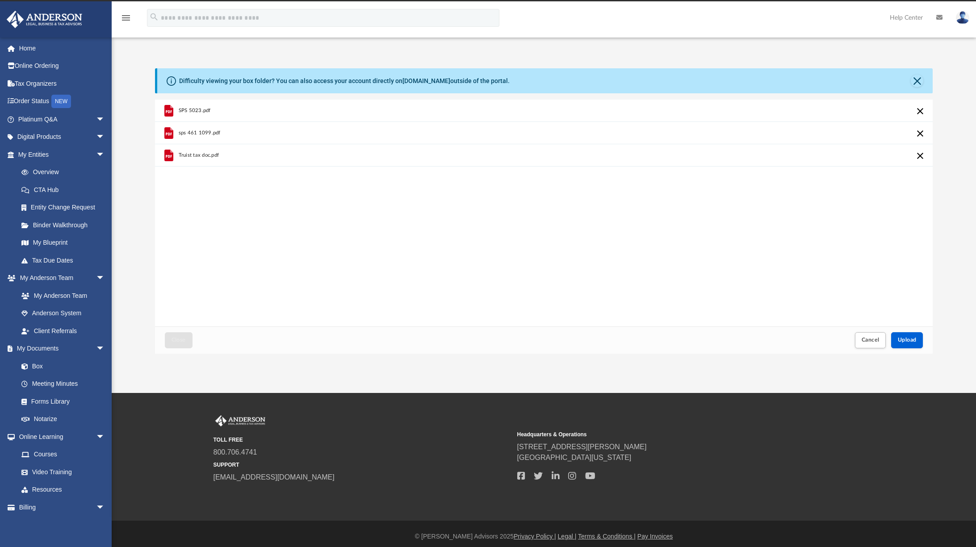  Describe the element at coordinates (65, 190) in the screenshot. I see `a: CTA Hub` at that location.